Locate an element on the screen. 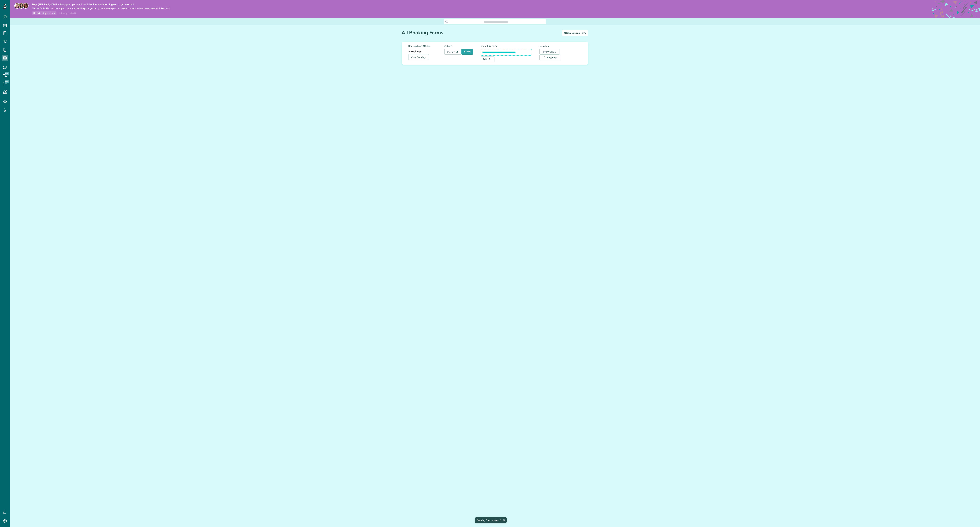 Image resolution: width=980 pixels, height=527 pixels. img: jorge-587dff0eeaa6aab1f244e6dc62b8924c3b6ad411094392a53c71c6c4a576187d.jpg is located at coordinates (21, 6).